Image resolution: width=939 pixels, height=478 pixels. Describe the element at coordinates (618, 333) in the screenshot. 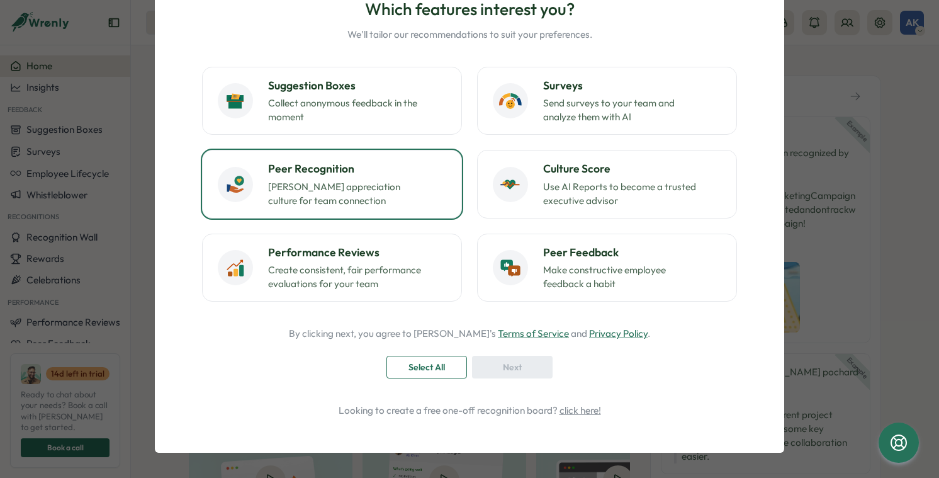

I see `a: Privacy Policy` at that location.